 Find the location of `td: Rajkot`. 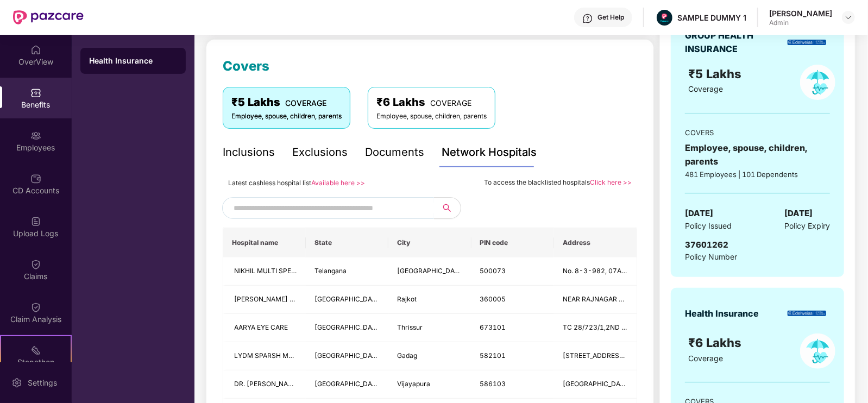

td: Rajkot is located at coordinates (430, 300).